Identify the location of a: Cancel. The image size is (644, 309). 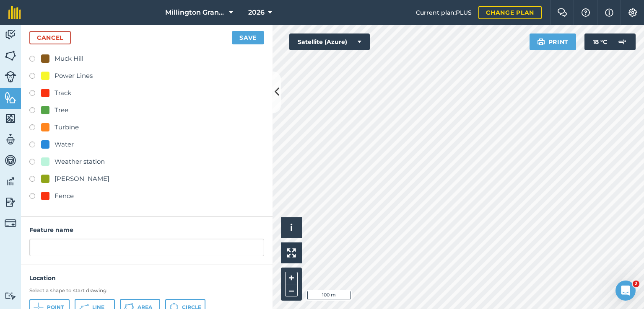
(50, 38).